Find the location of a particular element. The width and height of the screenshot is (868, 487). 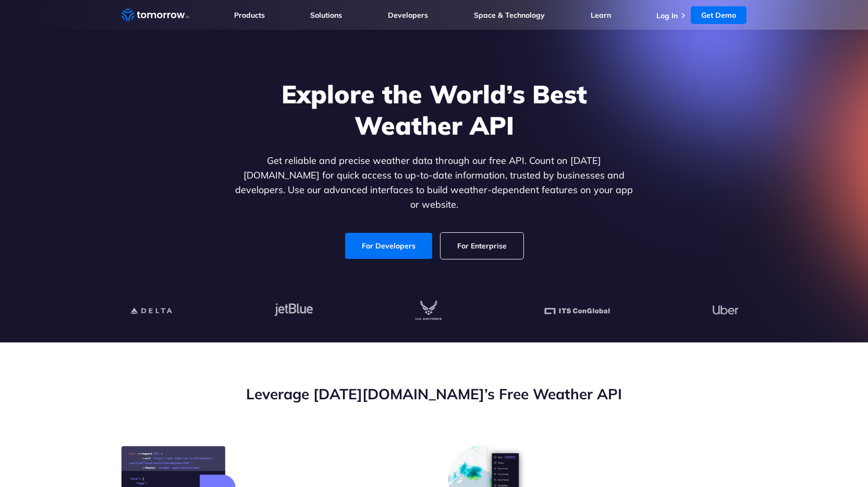

a: Learn is located at coordinates (601, 15).